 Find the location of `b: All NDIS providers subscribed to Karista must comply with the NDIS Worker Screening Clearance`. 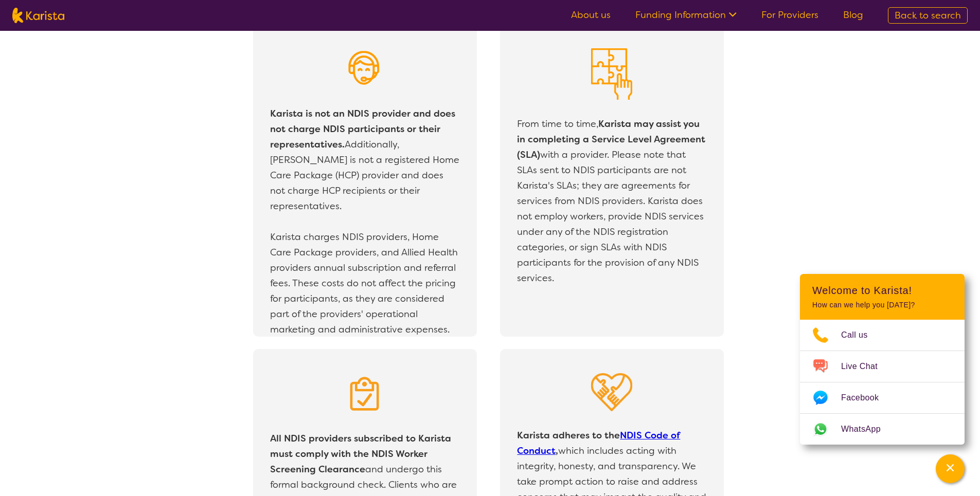

b: All NDIS providers subscribed to Karista must comply with the NDIS Worker Screening Clearance is located at coordinates (360, 454).